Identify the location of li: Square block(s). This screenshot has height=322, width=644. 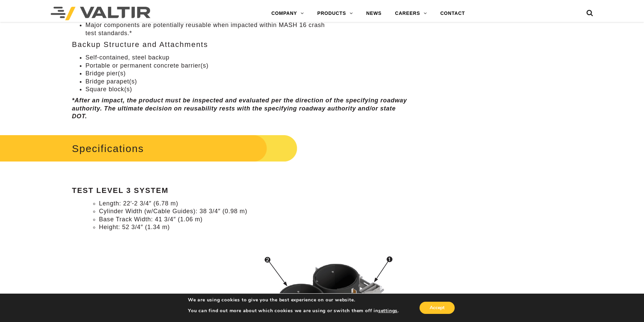
(248, 89).